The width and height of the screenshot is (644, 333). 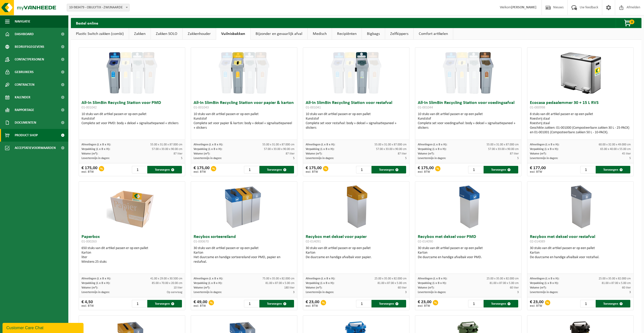 I want to click on h3: Recybox met deksel voor PMD, so click(x=468, y=240).